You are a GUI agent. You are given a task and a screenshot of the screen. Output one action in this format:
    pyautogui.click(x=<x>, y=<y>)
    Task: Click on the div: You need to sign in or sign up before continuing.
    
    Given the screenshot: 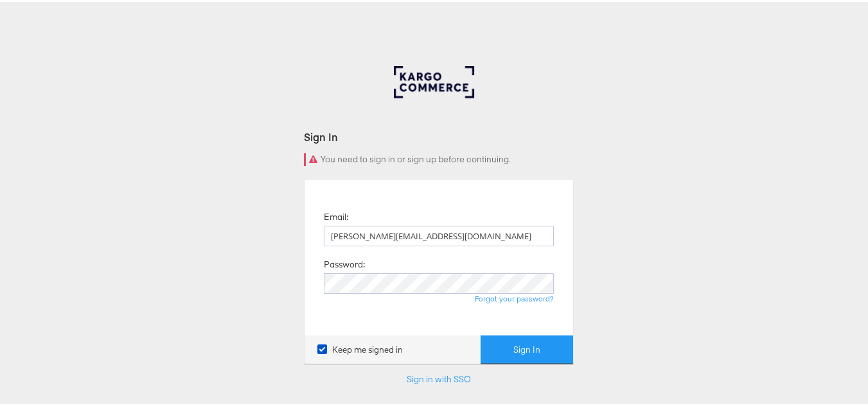 What is the action you would take?
    pyautogui.click(x=439, y=158)
    